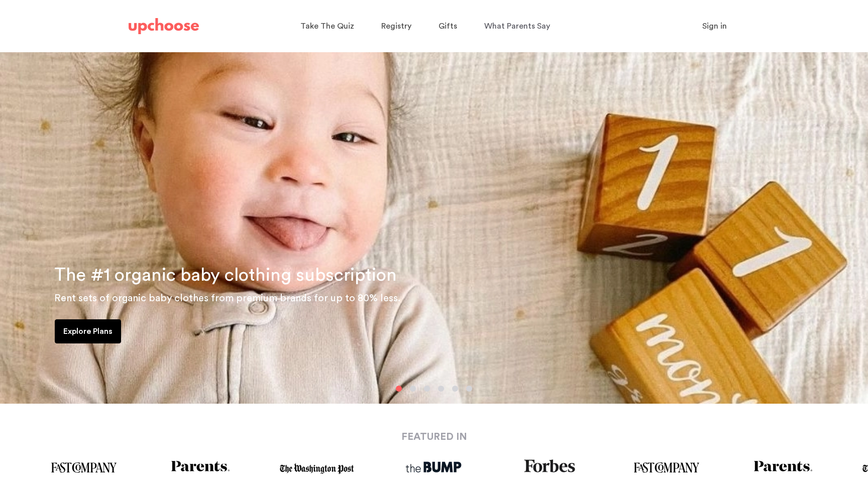 This screenshot has width=868, height=481. What do you see at coordinates (434, 437) in the screenshot?
I see `strong: FEATURED IN` at bounding box center [434, 437].